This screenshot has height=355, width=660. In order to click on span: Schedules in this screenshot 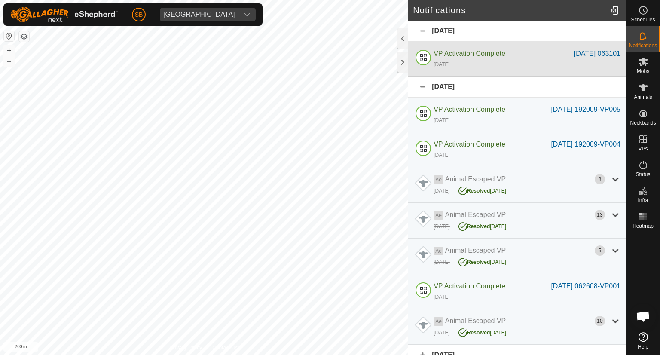, I will do `click(643, 20)`.